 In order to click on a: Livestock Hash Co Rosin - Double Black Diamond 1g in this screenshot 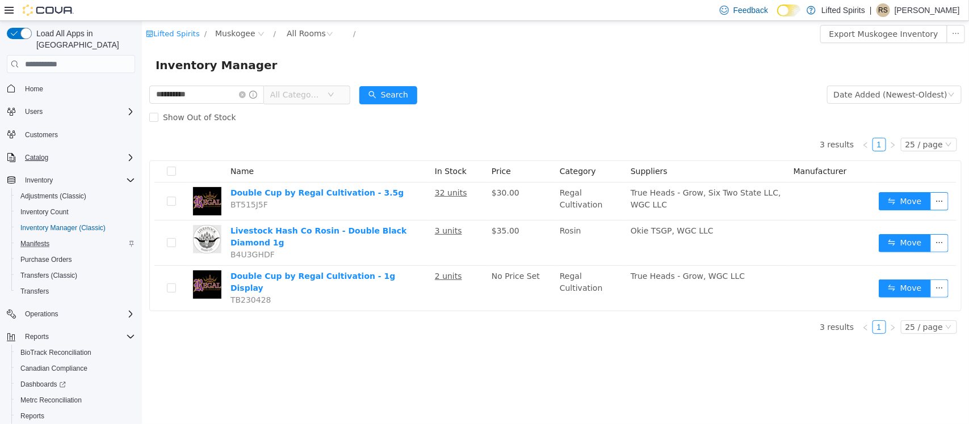, I will do `click(176, 216)`.